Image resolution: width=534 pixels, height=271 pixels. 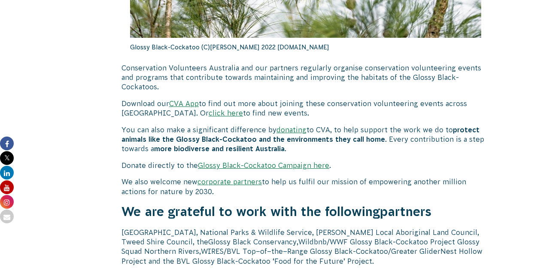 I want to click on strong: We are grateful to work with the following, so click(x=251, y=211).